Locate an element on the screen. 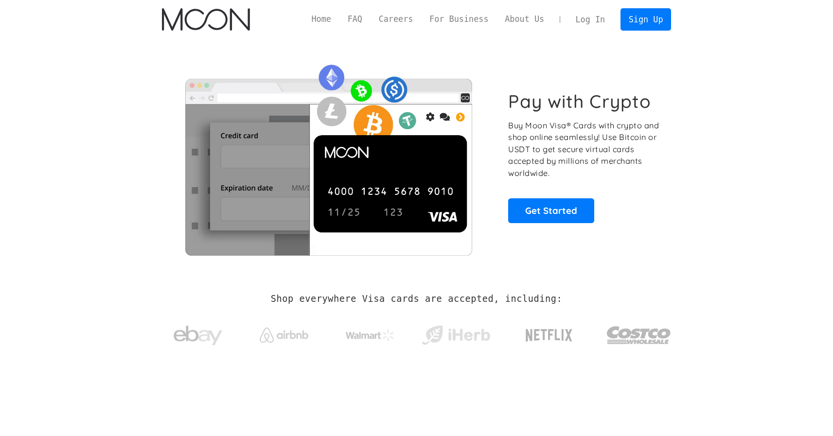 The image size is (833, 436). a: Log In is located at coordinates (590, 19).